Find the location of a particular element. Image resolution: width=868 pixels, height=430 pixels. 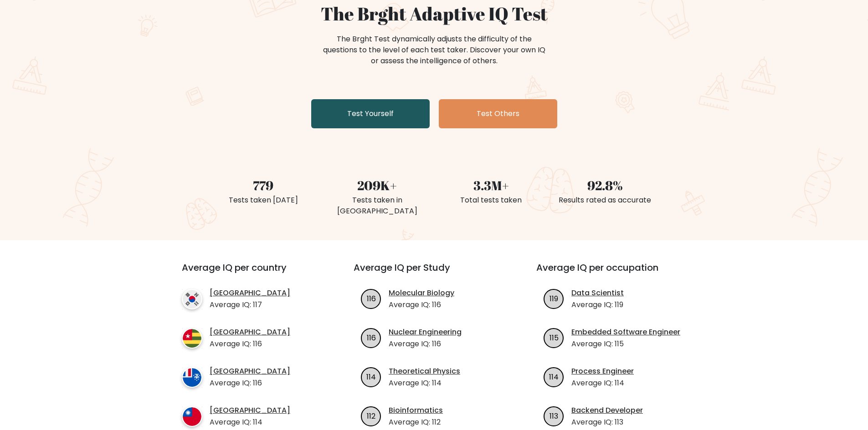

text: 112 is located at coordinates (371, 415).